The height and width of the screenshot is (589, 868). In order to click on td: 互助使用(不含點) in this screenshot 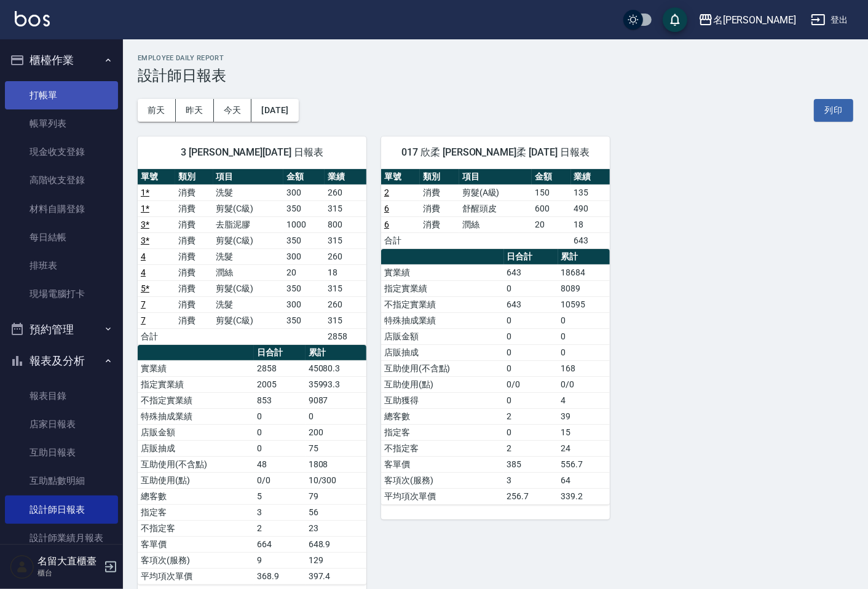, I will do `click(443, 368)`.